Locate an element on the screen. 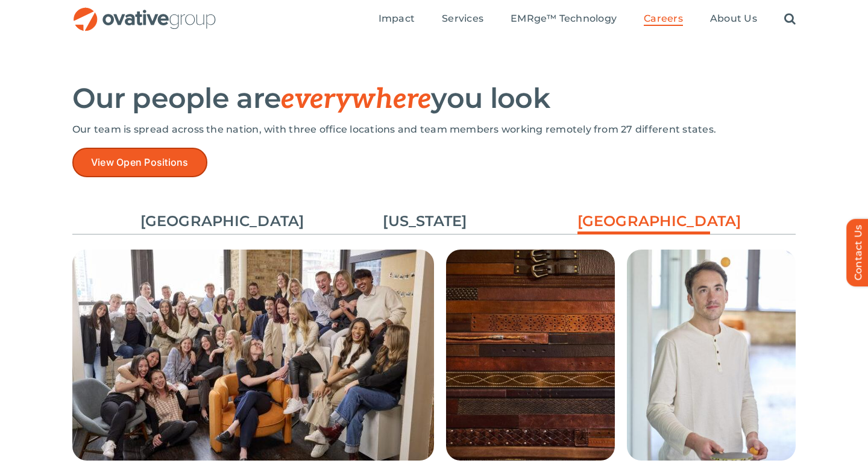 The image size is (868, 469). span: Services is located at coordinates (462, 19).